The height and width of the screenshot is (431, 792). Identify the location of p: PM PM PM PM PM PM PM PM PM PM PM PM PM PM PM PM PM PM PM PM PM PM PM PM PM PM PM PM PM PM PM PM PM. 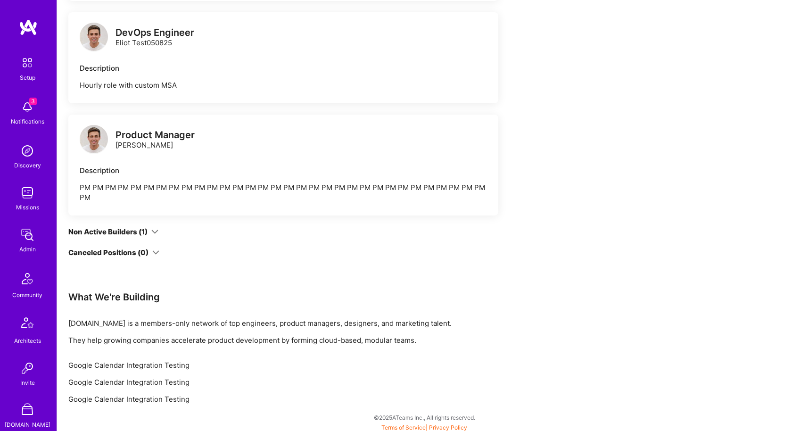
(283, 192).